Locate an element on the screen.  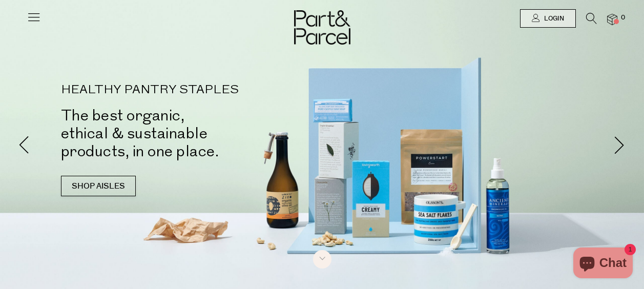
span: 0 is located at coordinates (623, 18).